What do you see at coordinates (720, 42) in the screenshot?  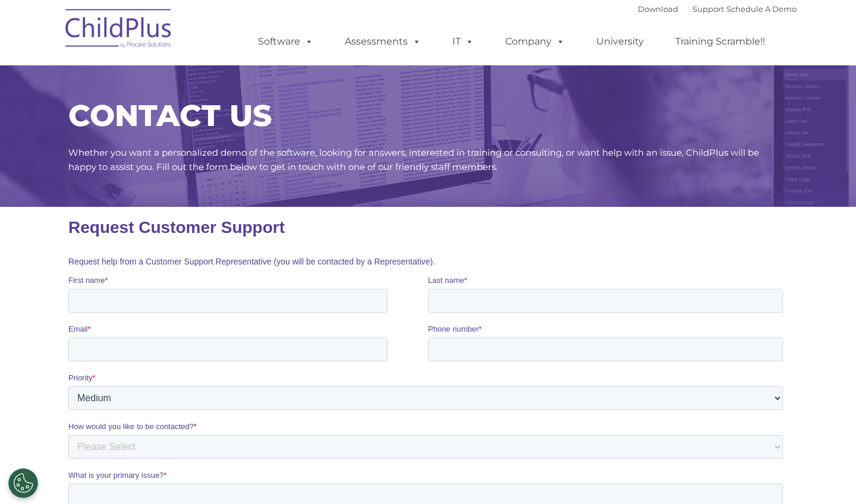 I see `a: Training Scramble!!` at bounding box center [720, 42].